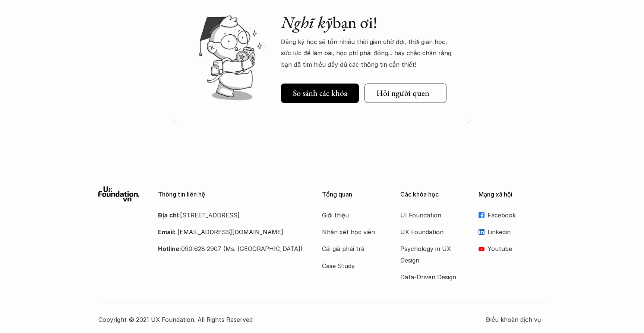  What do you see at coordinates (292, 320) in the screenshot?
I see `p: Copyright © 2021 UX Foundation. All Rights Reserved` at bounding box center [292, 320].